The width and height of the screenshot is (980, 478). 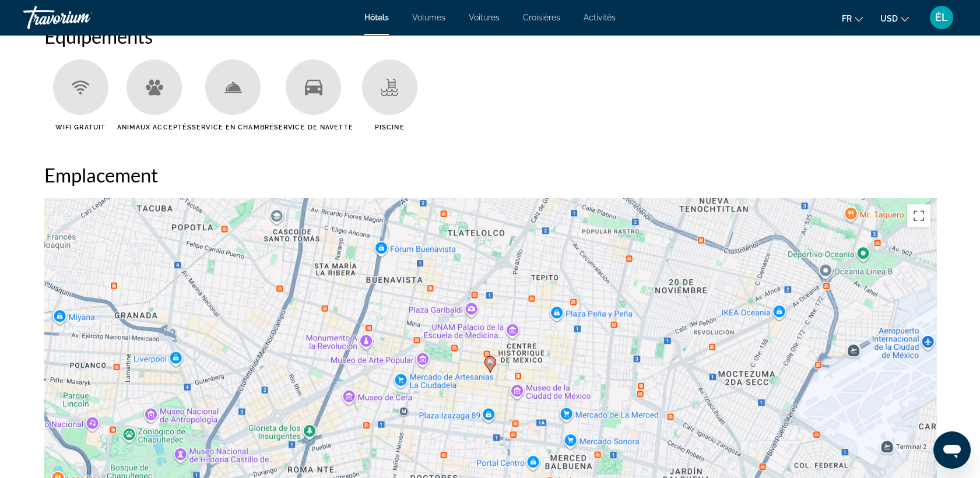 I want to click on span: Animaux acceptés, so click(x=154, y=127).